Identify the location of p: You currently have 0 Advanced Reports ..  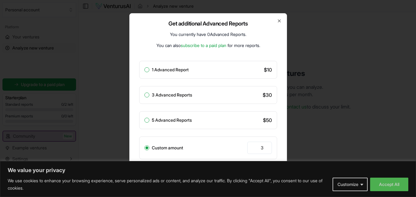
(208, 34).